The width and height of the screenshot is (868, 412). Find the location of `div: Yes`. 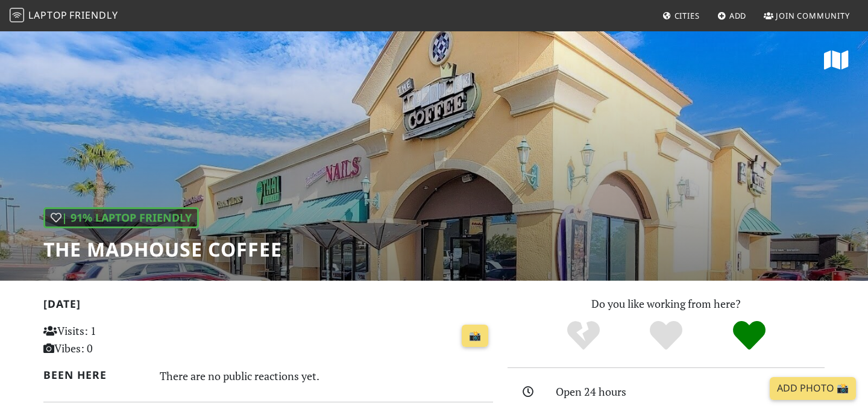

div: Yes is located at coordinates (666, 336).